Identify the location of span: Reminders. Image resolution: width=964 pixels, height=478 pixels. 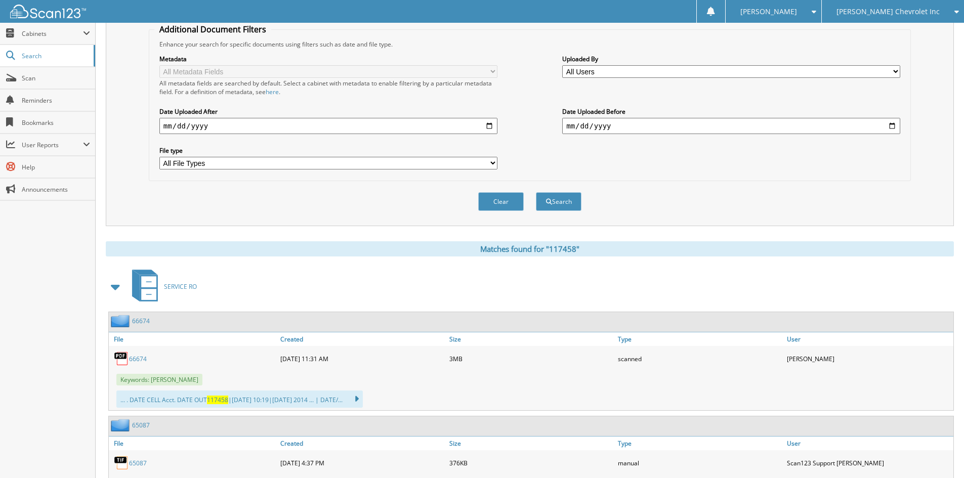
(56, 100).